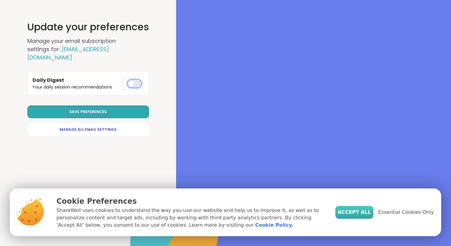  I want to click on span: Accept All, so click(354, 213).